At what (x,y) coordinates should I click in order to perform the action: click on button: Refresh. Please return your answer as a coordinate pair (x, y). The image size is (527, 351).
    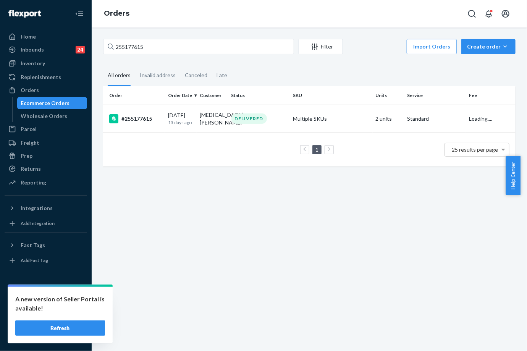
    Looking at the image, I should click on (60, 328).